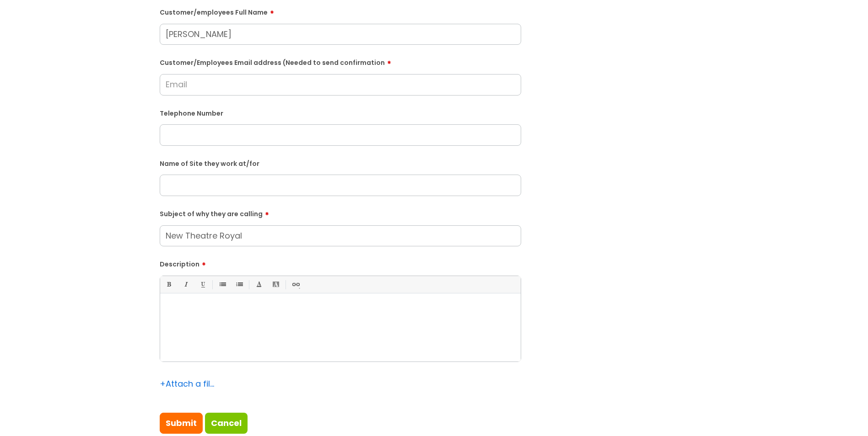 The width and height of the screenshot is (868, 436). I want to click on a: Back Color, so click(276, 285).